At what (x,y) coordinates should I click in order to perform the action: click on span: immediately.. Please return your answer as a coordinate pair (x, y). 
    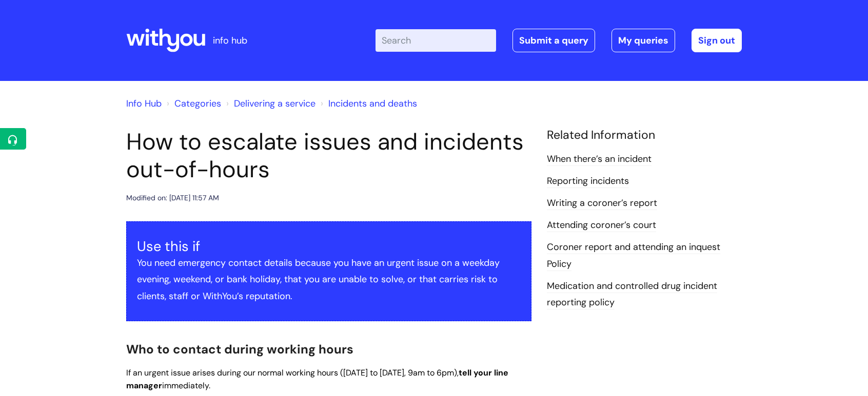
    Looking at the image, I should click on (186, 386).